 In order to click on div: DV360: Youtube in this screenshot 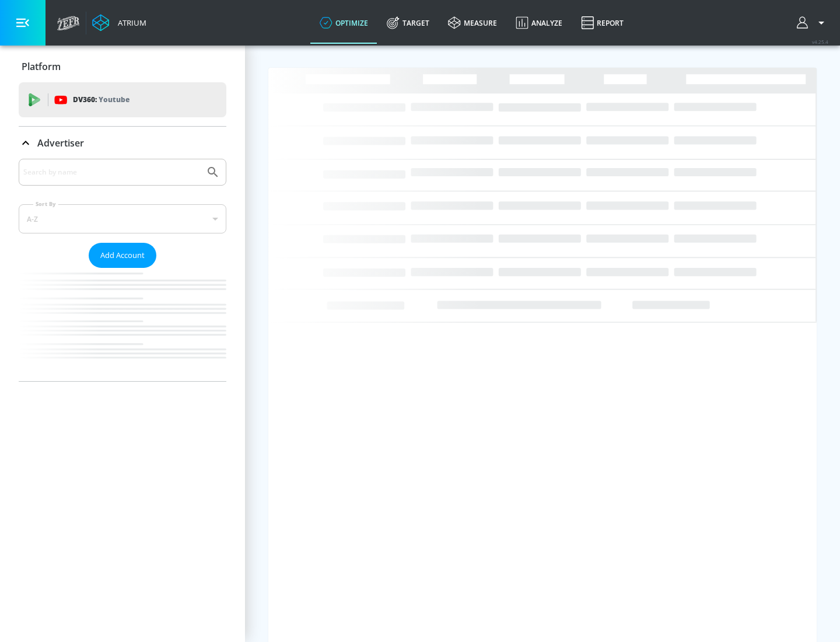, I will do `click(123, 100)`.